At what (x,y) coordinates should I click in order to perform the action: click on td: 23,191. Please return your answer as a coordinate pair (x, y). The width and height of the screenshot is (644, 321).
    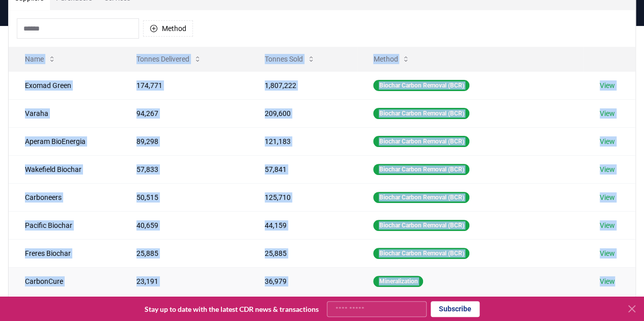
    Looking at the image, I should click on (184, 281).